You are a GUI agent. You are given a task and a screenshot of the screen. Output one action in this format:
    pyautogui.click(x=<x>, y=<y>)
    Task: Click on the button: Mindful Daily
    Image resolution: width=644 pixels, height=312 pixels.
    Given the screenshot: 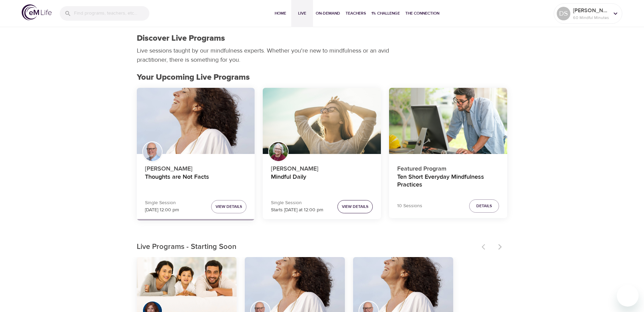 What is the action you would take?
    pyautogui.click(x=322, y=121)
    